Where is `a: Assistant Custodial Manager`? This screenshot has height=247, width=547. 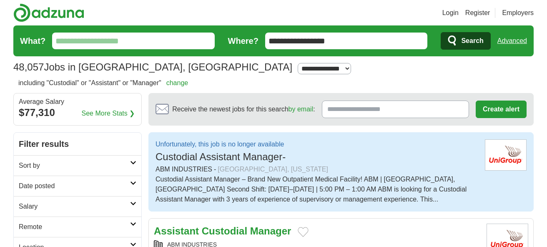
a: Assistant Custodial Manager is located at coordinates (222, 231).